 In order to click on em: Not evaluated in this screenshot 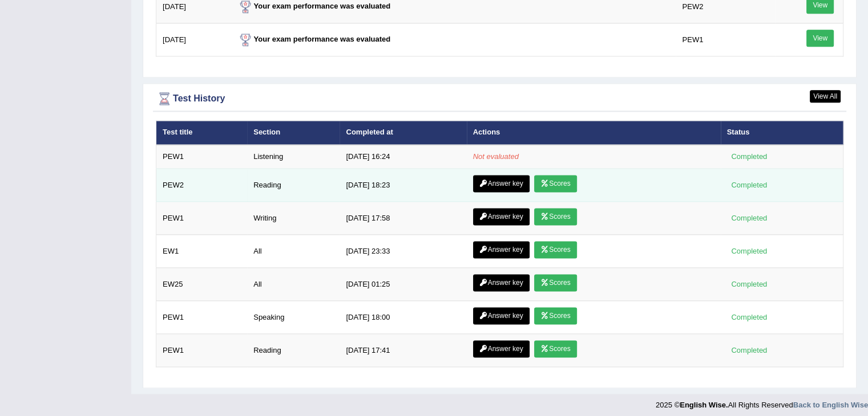, I will do `click(496, 156)`.